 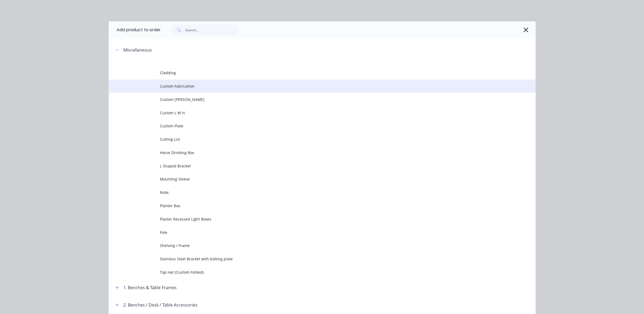 What do you see at coordinates (310, 272) in the screenshot?
I see `span: Top Hat (Custom Folded)` at bounding box center [310, 272].